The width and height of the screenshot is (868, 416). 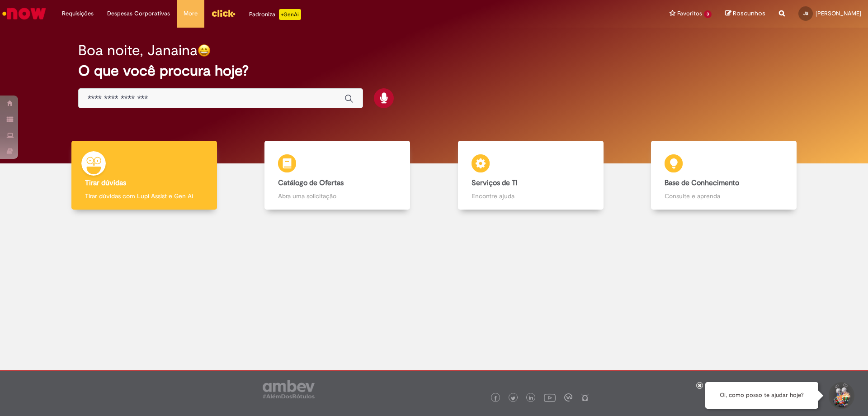 I want to click on img: logo_footer_naosei.png, so click(x=585, y=397).